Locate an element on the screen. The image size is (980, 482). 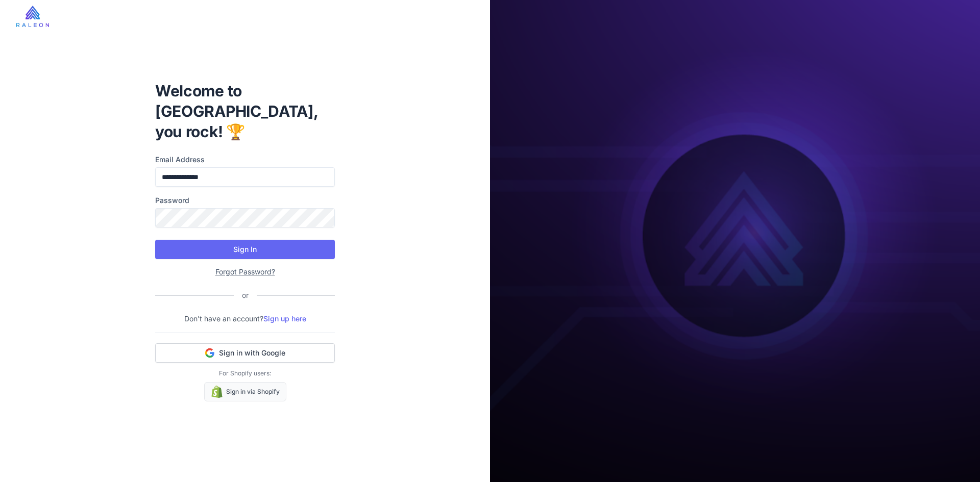
a: Sign up here is located at coordinates (285, 318).